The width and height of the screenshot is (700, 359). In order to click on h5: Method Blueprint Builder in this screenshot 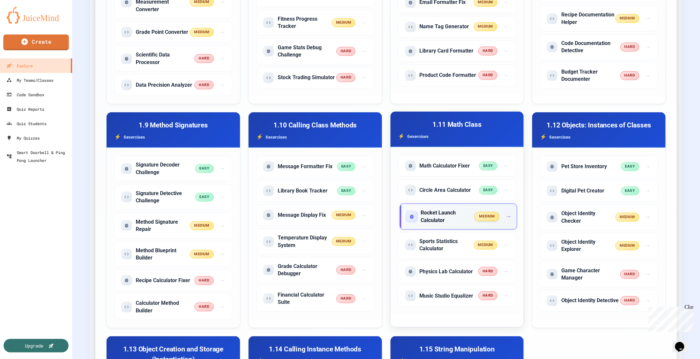, I will do `click(163, 254)`.